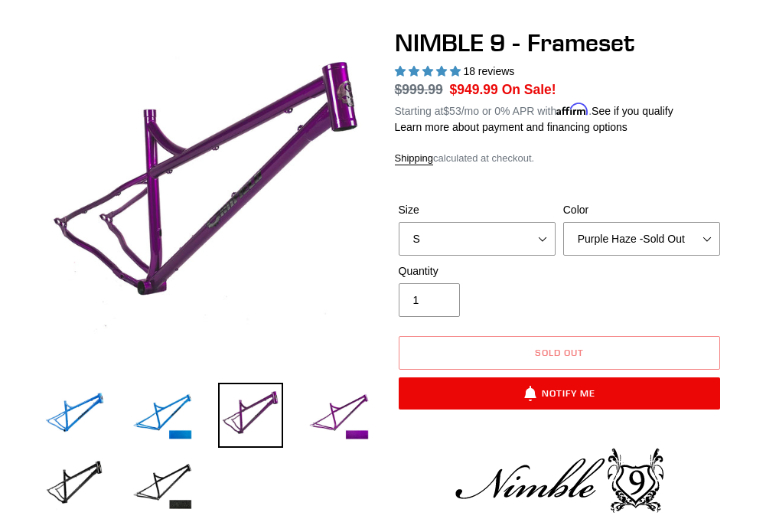  I want to click on a: Shipping, so click(414, 159).